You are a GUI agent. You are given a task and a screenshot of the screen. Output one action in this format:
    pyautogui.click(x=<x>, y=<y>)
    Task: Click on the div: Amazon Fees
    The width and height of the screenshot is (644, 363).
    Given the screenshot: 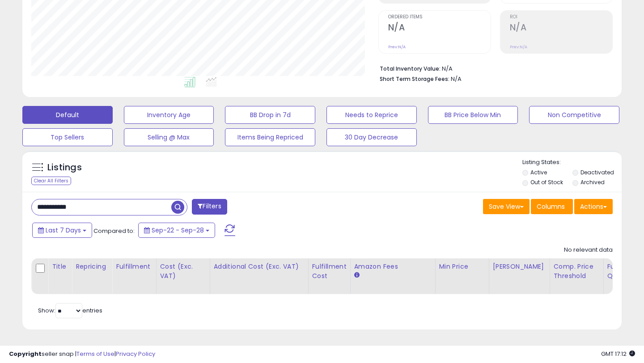 What is the action you would take?
    pyautogui.click(x=392, y=266)
    